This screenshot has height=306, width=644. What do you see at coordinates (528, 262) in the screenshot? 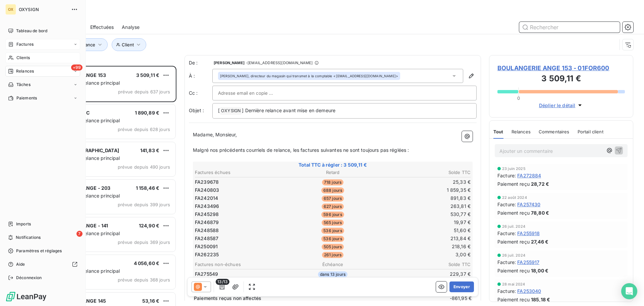
I see `span: FA255917` at bounding box center [528, 262].